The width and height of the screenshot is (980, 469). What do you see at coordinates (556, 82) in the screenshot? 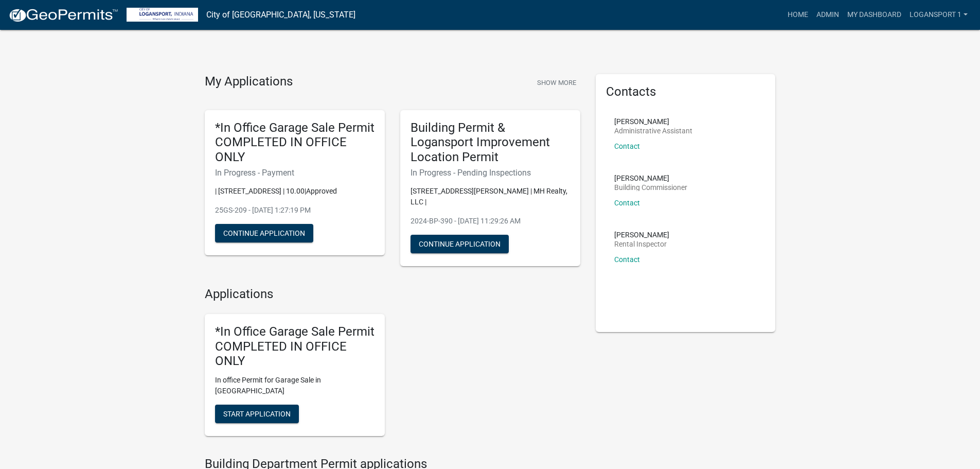
I see `button: Show More` at bounding box center [556, 82].